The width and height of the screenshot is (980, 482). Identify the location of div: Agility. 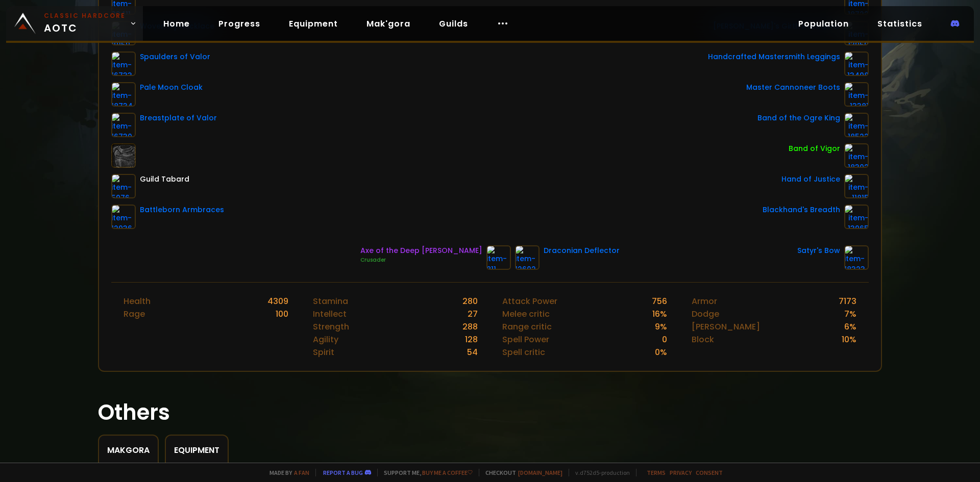
(326, 339).